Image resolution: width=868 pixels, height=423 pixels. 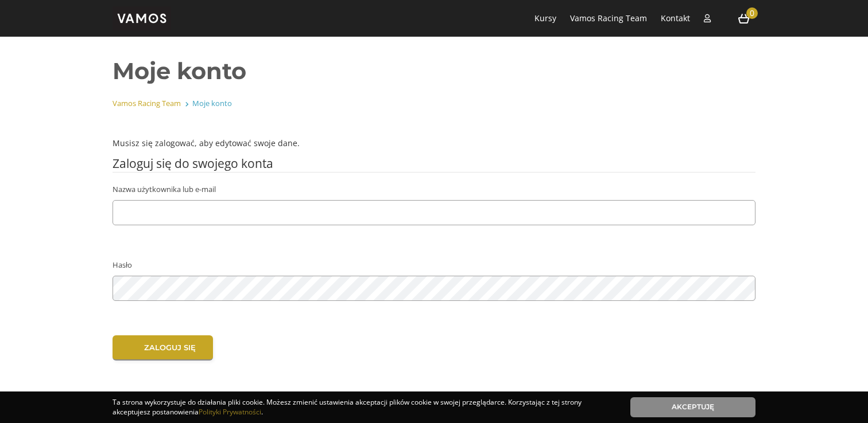 What do you see at coordinates (692, 407) in the screenshot?
I see `a: Akceptuję` at bounding box center [692, 407].